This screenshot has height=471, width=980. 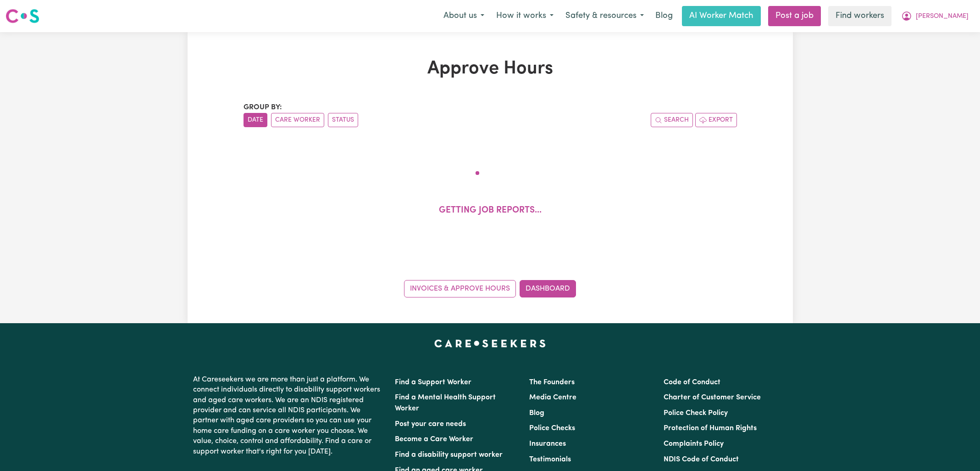 I want to click on a: Find workers, so click(x=860, y=16).